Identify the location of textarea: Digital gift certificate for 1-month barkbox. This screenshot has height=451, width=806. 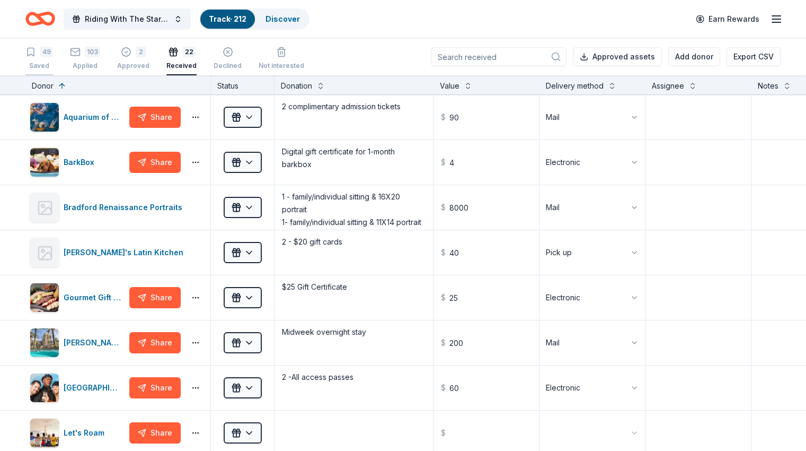
(354, 162).